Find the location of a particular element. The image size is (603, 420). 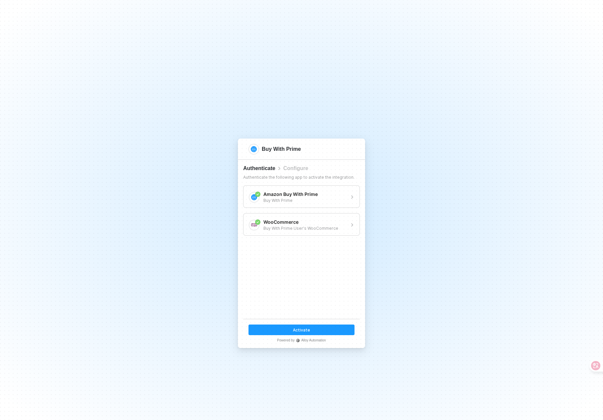

div: Activate is located at coordinates (302, 329).